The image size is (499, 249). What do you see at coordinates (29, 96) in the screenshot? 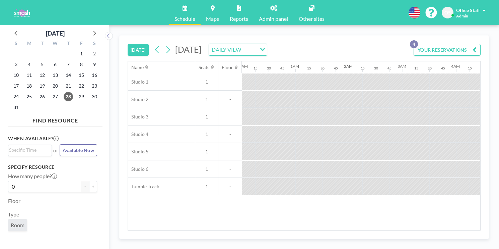
I see `span: Monday, August 25, 2025` at bounding box center [29, 96].